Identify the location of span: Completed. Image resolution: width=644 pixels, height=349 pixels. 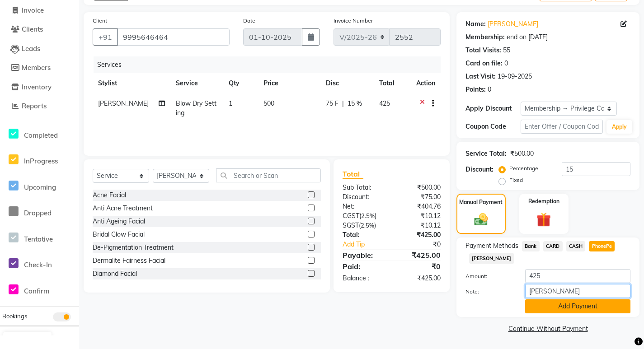
(41, 135).